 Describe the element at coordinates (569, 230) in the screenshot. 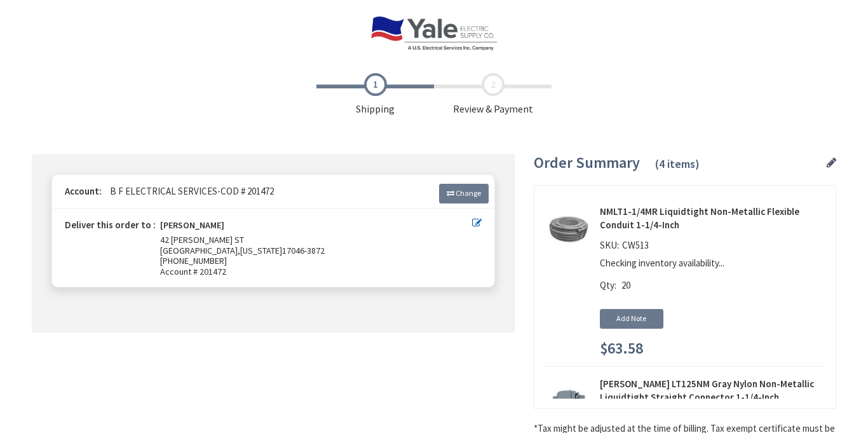

I see `img: NMLT1-1/4MR Liquidtight Non-Metallic Flexible Conduit 1-1/4-Inch` at that location.